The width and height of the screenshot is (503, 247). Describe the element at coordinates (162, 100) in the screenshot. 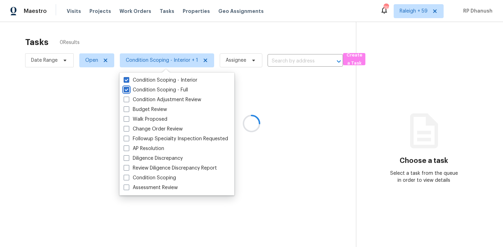

I see `label: Condition Adjustment Review` at that location.